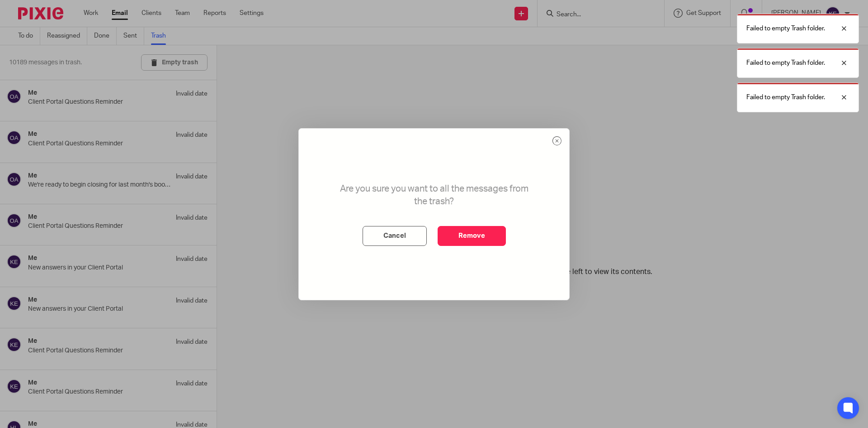  I want to click on button: Cancel, so click(394, 236).